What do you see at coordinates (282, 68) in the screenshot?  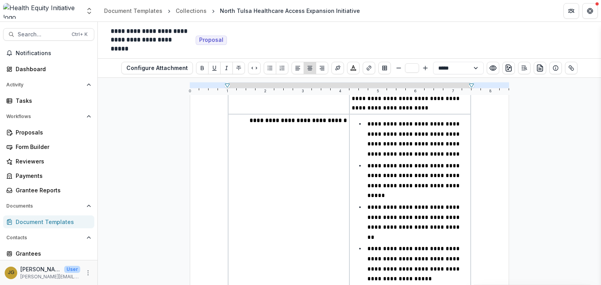 I see `button: Ordered List` at bounding box center [282, 68].